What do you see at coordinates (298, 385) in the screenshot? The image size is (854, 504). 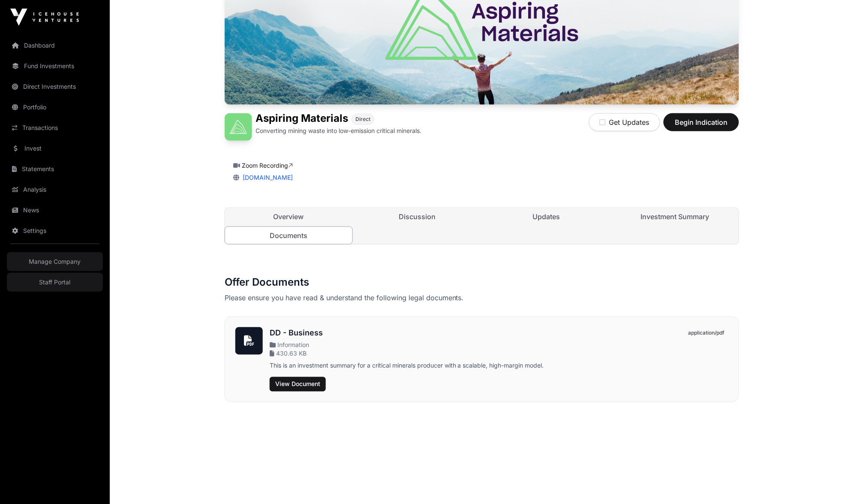 I see `button: View Document` at bounding box center [298, 385].